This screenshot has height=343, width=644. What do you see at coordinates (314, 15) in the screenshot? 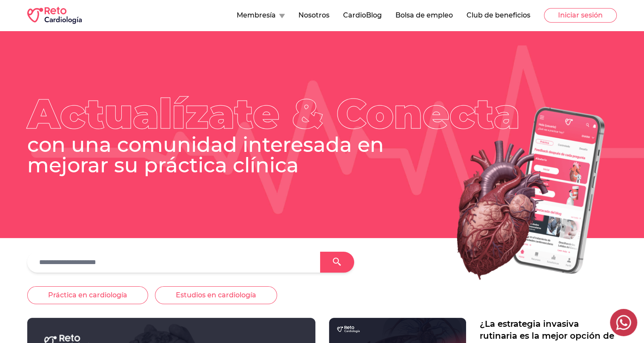
I see `a: Nosotros` at bounding box center [314, 15].